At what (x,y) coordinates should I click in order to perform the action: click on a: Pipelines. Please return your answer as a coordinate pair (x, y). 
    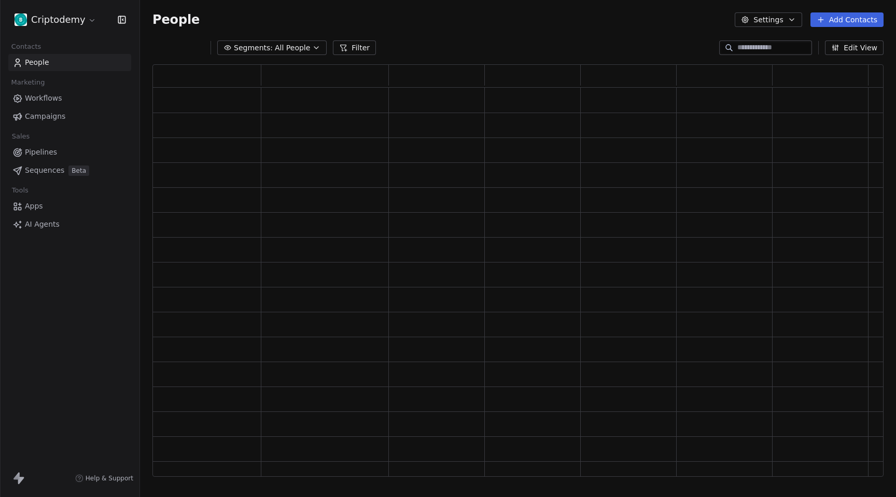
    Looking at the image, I should click on (69, 152).